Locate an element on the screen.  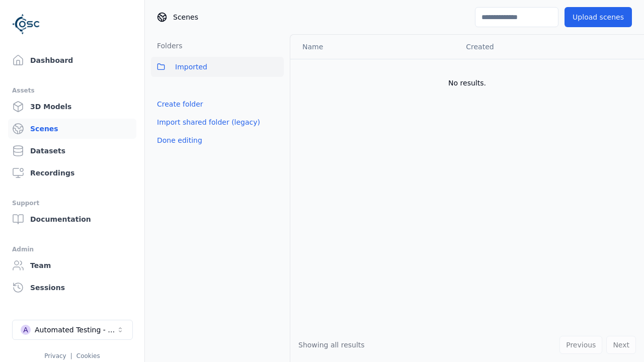
a: Import shared folder (legacy) is located at coordinates (209, 122).